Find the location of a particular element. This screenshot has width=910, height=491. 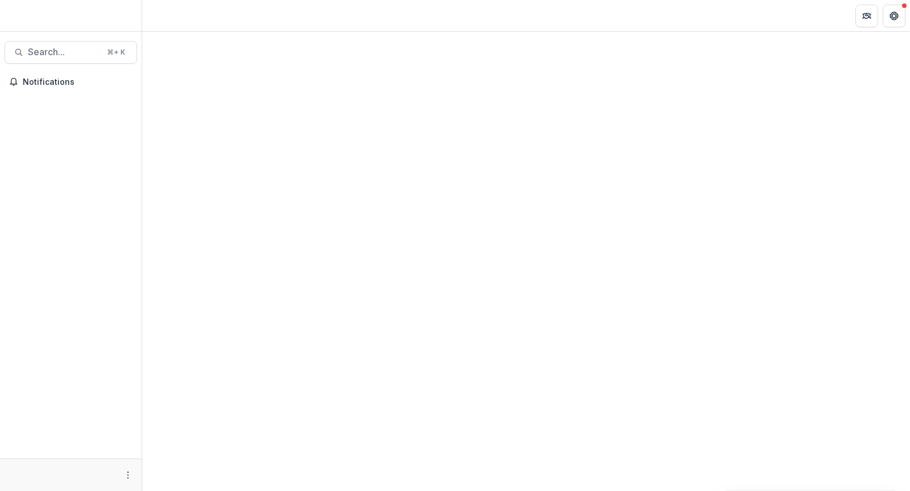

button: Search... is located at coordinates (71, 52).